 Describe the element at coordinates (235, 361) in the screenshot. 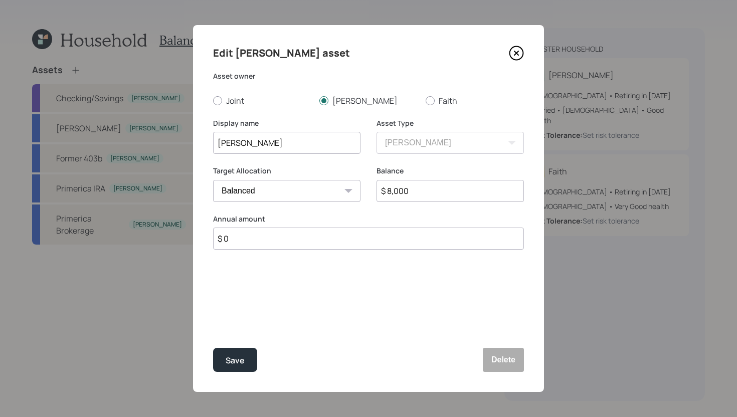

I see `div: Save` at that location.